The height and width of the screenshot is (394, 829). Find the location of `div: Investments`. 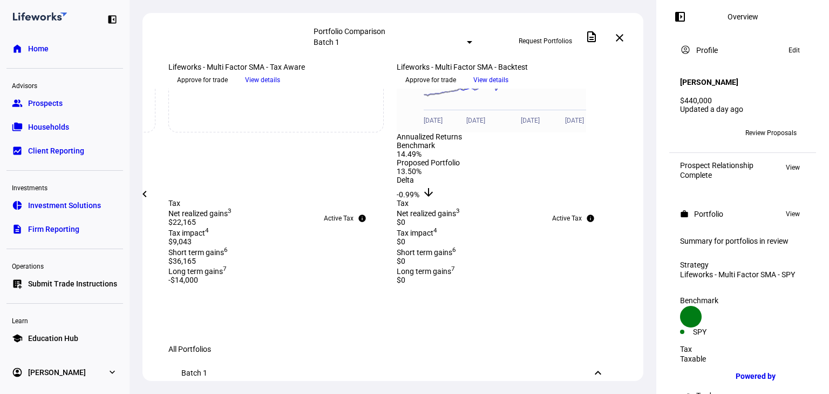

div: Investments is located at coordinates (65, 187).